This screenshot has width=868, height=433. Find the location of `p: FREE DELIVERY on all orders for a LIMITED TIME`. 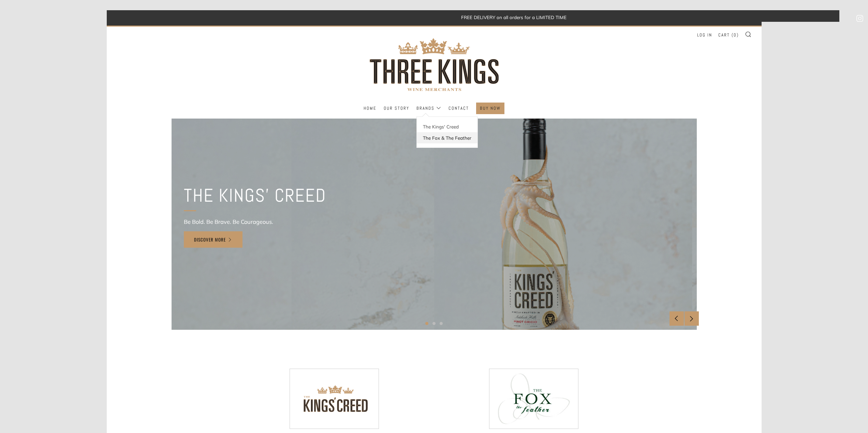

p: FREE DELIVERY on all orders for a LIMITED TIME is located at coordinates (514, 16).